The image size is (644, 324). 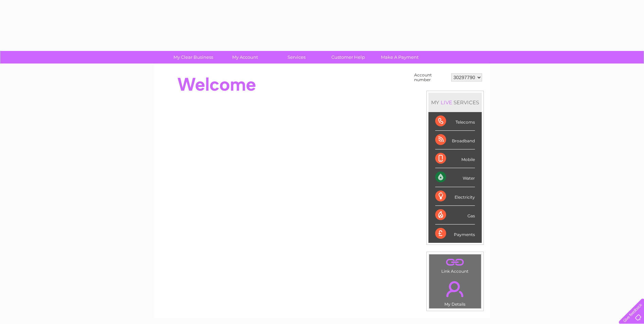 I want to click on div: Telecoms, so click(x=455, y=121).